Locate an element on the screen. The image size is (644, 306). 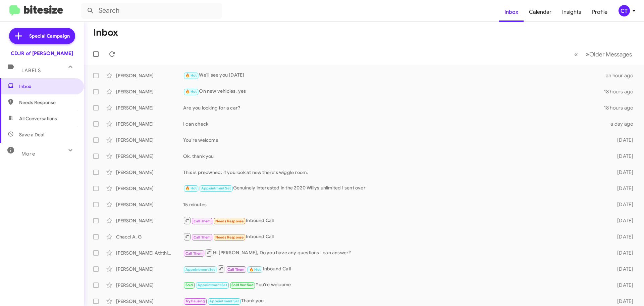
span: Special Campaign is located at coordinates (49, 36).